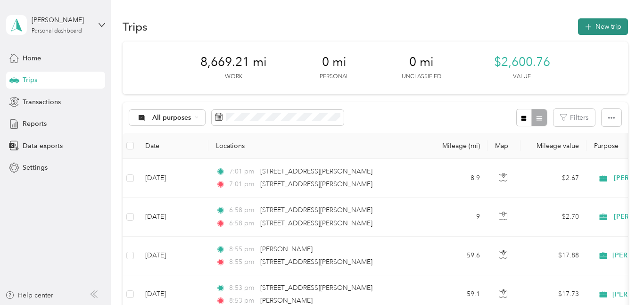  Describe the element at coordinates (35, 167) in the screenshot. I see `span: Settings` at that location.